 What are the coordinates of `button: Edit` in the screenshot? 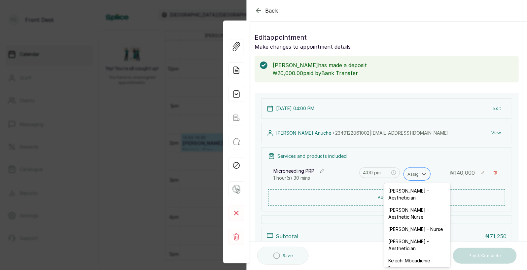 It's located at (498, 108).